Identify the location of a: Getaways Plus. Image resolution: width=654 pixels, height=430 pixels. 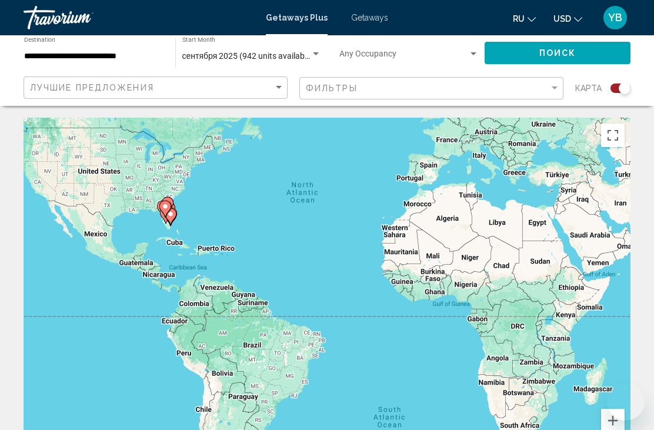
(296, 18).